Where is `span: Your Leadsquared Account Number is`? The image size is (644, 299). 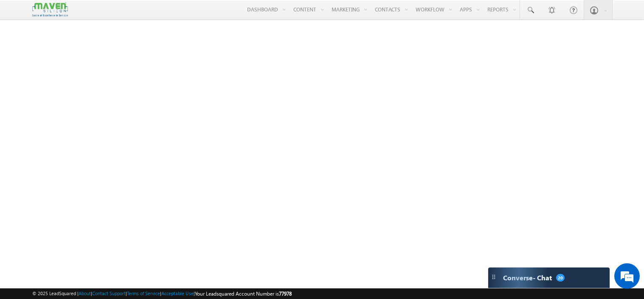 span: Your Leadsquared Account Number is is located at coordinates (243, 293).